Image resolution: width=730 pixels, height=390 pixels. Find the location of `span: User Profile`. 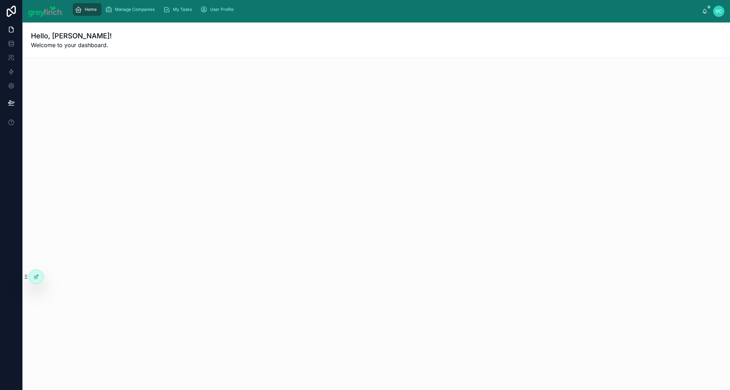

span: User Profile is located at coordinates (222, 9).